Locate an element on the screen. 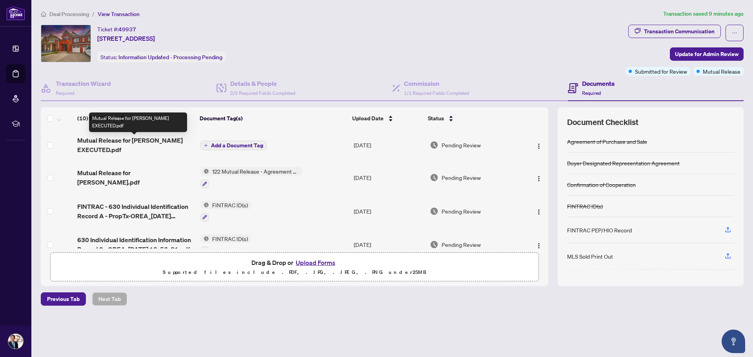 This screenshot has height=357, width=753. span: Drag & Drop orUpload FormsSupported files include .PDF, .JPG, .JPEG, .PNG under25MB is located at coordinates (294, 267).